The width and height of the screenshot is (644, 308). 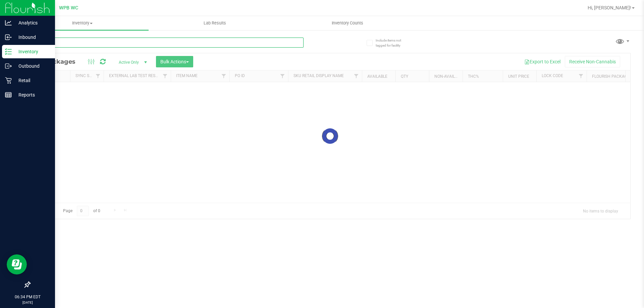 I want to click on input: Search Package ID, Item Name, SKU, Lot or Part Number..., so click(x=167, y=42).